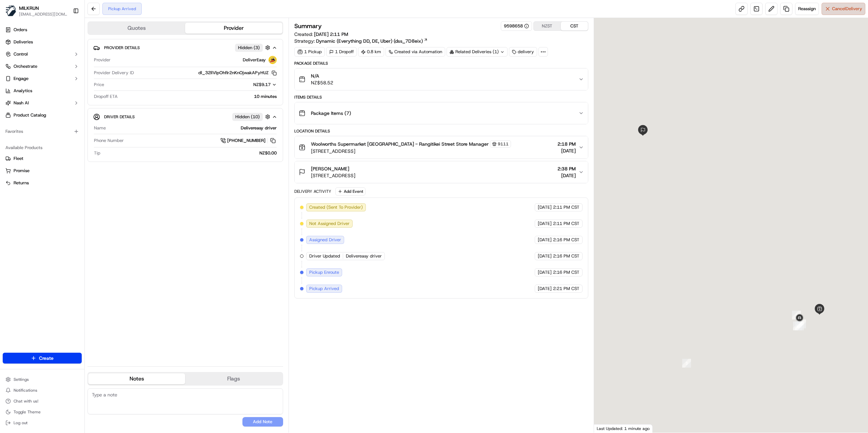  I want to click on span: Assigned Driver, so click(325, 240).